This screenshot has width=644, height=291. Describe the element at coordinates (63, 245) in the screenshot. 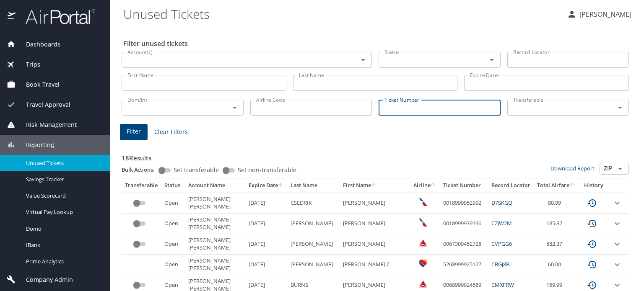

I see `span: IBank` at that location.